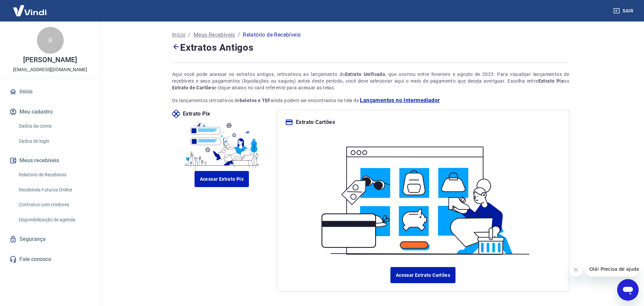 This screenshot has width=644, height=306. What do you see at coordinates (423, 197) in the screenshot?
I see `img: ilustracard.1447bf24807628a904eb562bb34ea6f9.svg` at bounding box center [423, 197].